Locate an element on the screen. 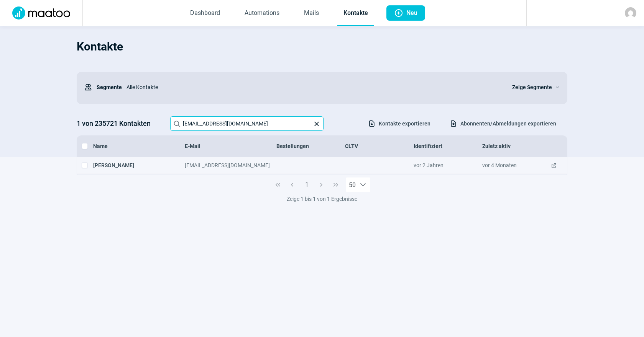  a: Mails is located at coordinates (312, 14).